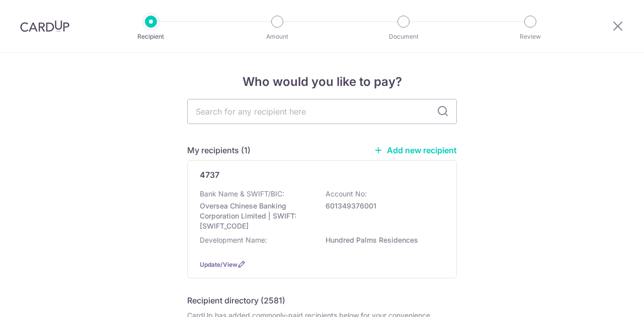 The width and height of the screenshot is (644, 317). What do you see at coordinates (151, 36) in the screenshot?
I see `p: Recipient` at bounding box center [151, 36].